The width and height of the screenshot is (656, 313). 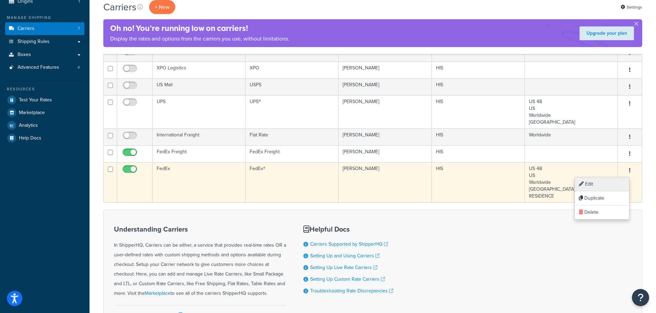 What do you see at coordinates (45, 42) in the screenshot?
I see `li: Shipping Rules` at bounding box center [45, 42].